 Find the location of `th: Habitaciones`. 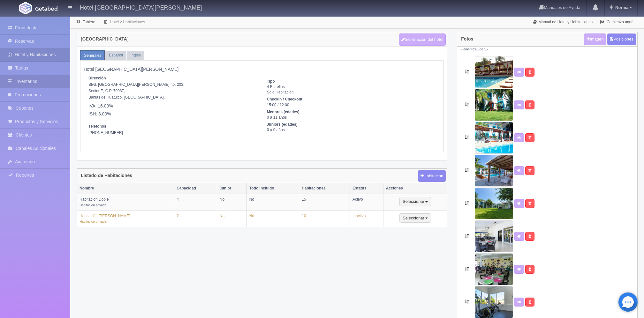

th: Habitaciones is located at coordinates (324, 188).